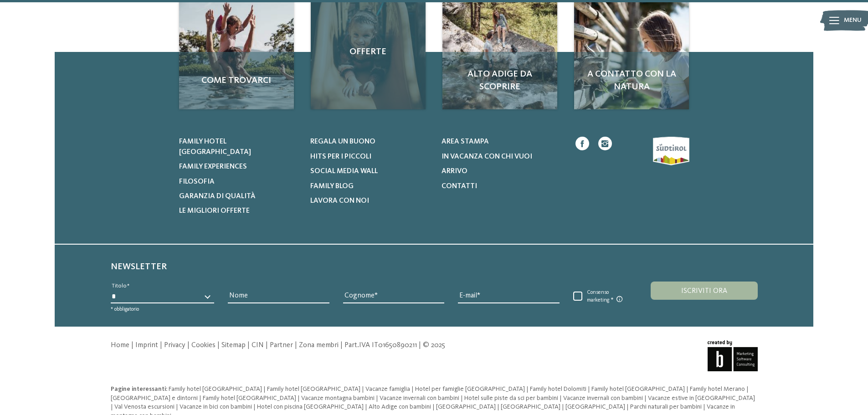 The height and width of the screenshot is (415, 868). I want to click on a: Vacanze famiglia, so click(388, 389).